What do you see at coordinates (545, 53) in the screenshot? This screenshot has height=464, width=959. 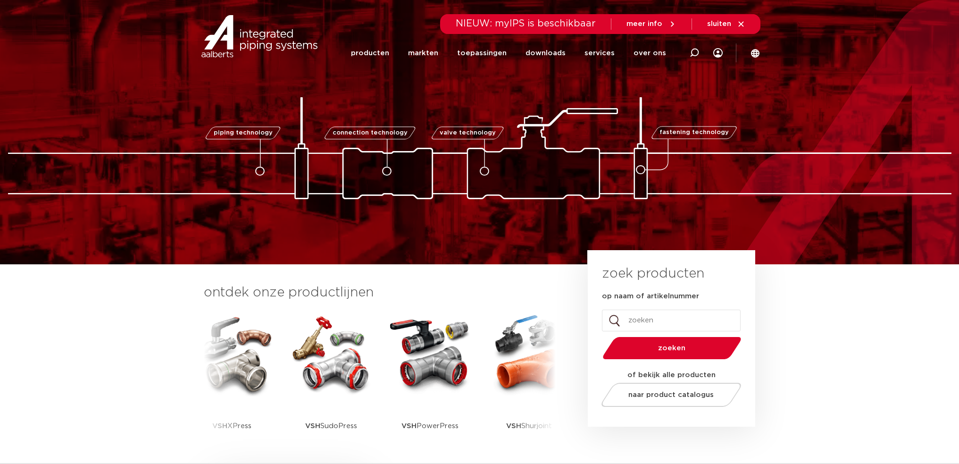 I see `a: downloads` at bounding box center [545, 53].